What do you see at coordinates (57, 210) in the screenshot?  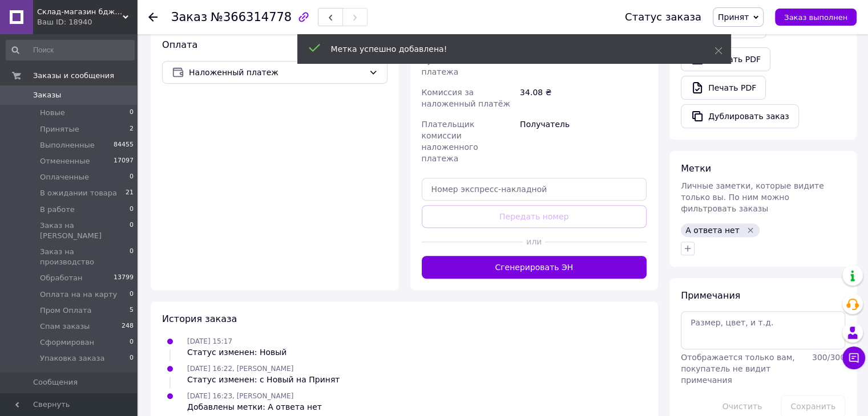 I see `span: В работе` at bounding box center [57, 210].